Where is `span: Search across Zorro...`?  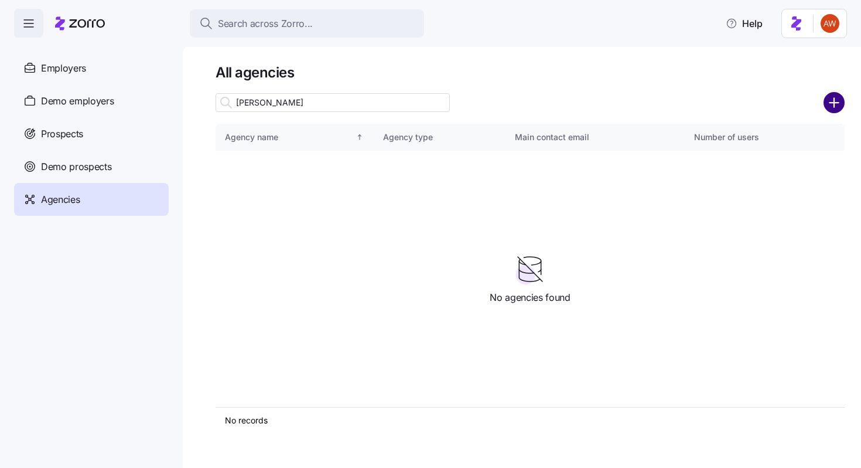
span: Search across Zorro... is located at coordinates (265, 23).